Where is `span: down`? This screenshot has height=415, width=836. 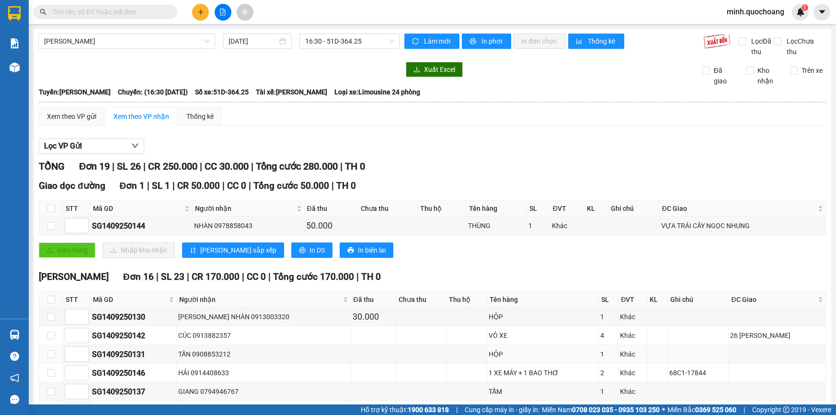 span: down is located at coordinates (135, 146).